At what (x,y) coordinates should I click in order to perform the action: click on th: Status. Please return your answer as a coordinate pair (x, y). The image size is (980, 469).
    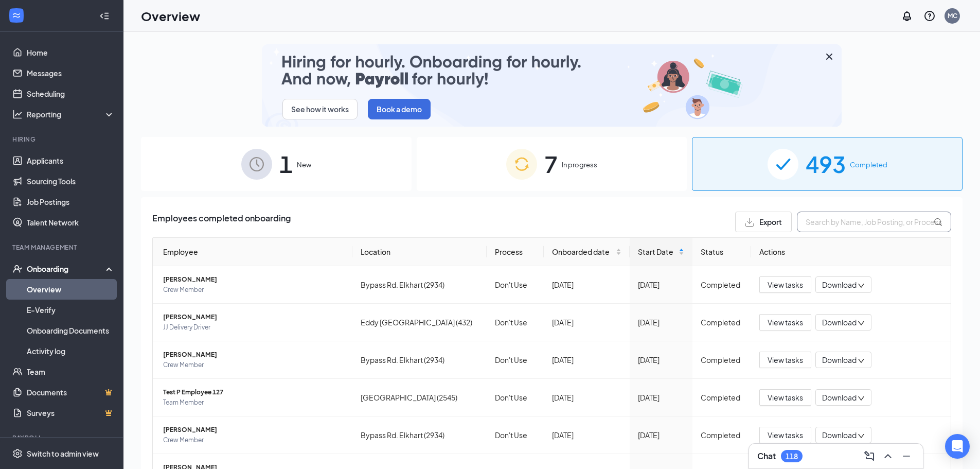
    Looking at the image, I should click on (722, 252).